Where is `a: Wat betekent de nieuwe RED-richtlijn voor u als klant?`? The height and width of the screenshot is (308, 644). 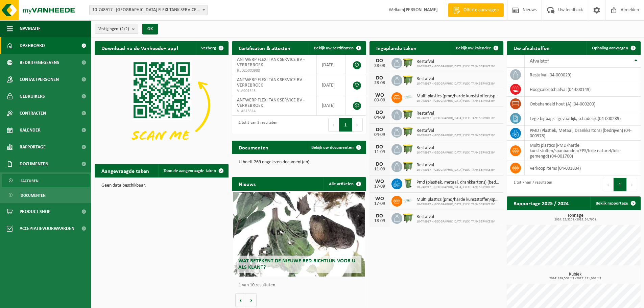
a: Wat betekent de nieuwe RED-richtlijn voor u als klant? is located at coordinates (299, 234).